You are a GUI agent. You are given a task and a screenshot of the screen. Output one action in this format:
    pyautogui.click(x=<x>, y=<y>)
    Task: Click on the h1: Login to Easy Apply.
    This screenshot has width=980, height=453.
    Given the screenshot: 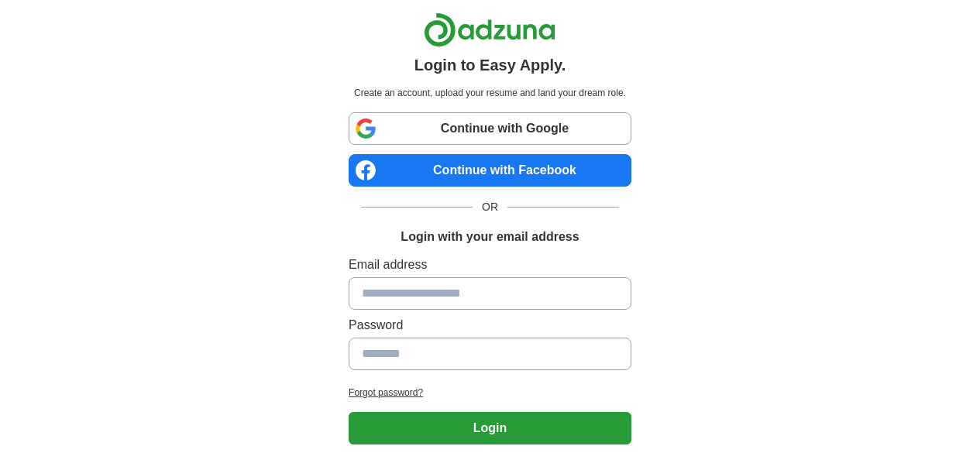 What is the action you would take?
    pyautogui.click(x=490, y=65)
    